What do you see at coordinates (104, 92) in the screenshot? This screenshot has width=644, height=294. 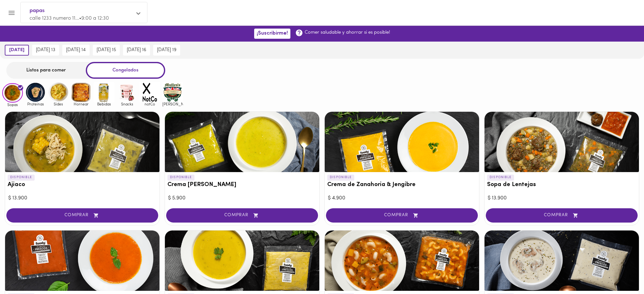 I see `img: Bebidas` at bounding box center [104, 92].